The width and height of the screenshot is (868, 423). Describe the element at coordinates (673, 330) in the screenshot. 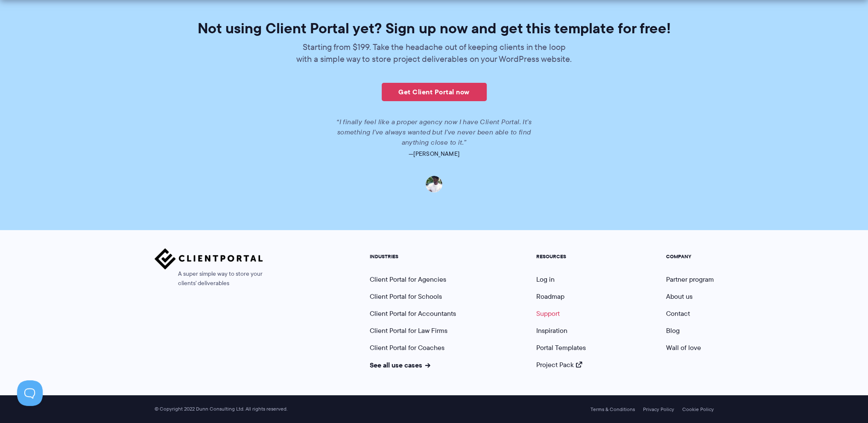

I see `a: Blog` at that location.